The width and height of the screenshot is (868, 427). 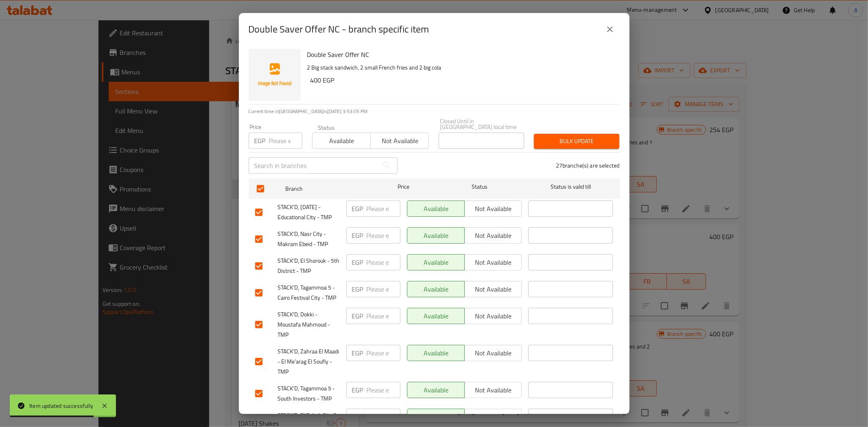 I want to click on span: STACK'D, Tagammoa 5 - Cairo Festival City - TMP, so click(x=309, y=293).